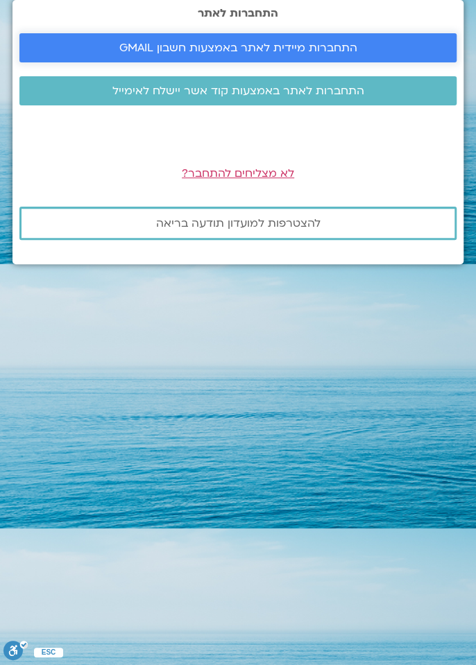 This screenshot has height=665, width=476. Describe the element at coordinates (238, 48) in the screenshot. I see `a: התחברות מיידית לאתר באמצעות חשבון GMAIL` at that location.